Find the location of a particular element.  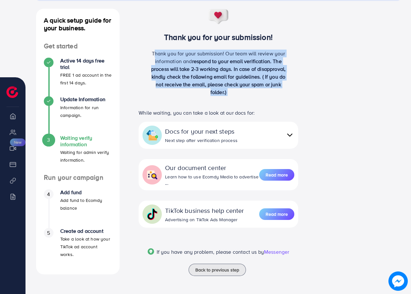

p: Add fund to Ecomdy balance is located at coordinates (86, 204).